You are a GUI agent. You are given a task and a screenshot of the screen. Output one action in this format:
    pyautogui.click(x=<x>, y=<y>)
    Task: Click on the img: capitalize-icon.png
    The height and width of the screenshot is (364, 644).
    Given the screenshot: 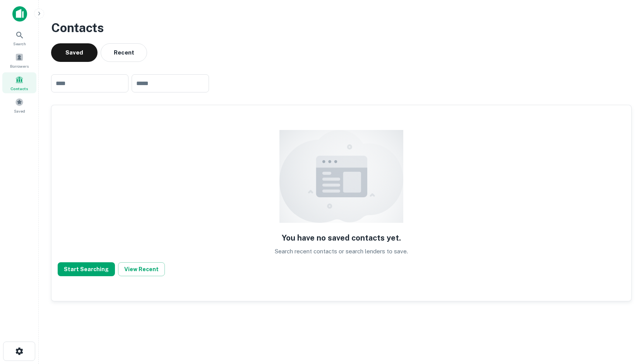 What is the action you would take?
    pyautogui.click(x=19, y=14)
    